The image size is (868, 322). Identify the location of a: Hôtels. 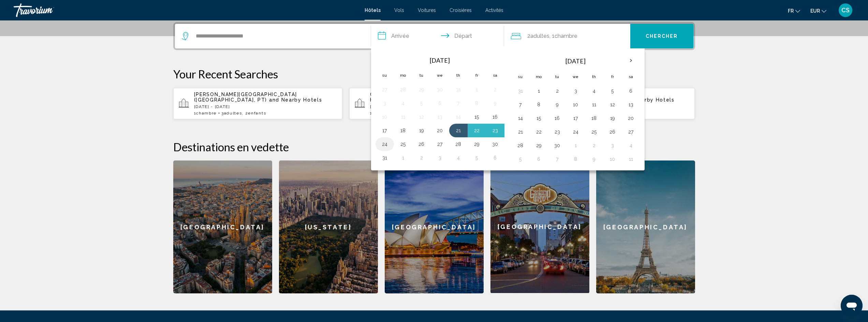
(372, 11).